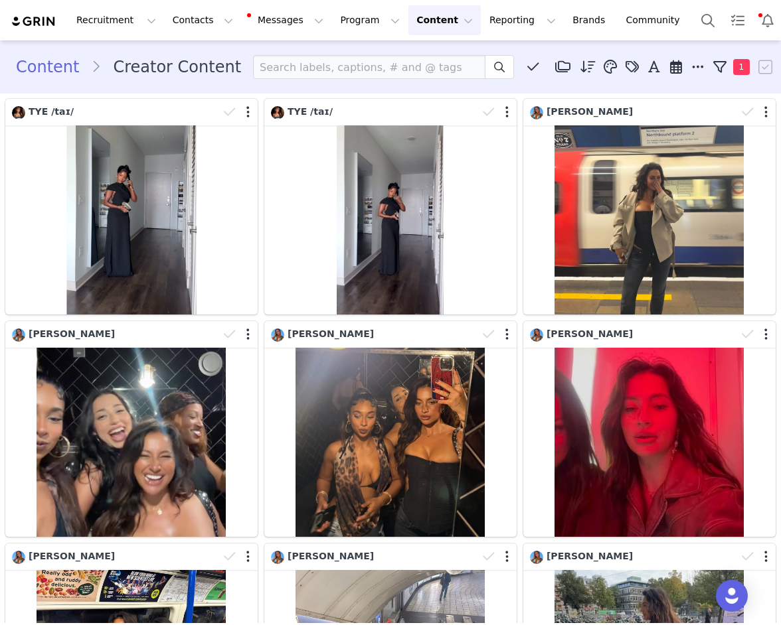  Describe the element at coordinates (34, 21) in the screenshot. I see `img: grin logo` at that location.